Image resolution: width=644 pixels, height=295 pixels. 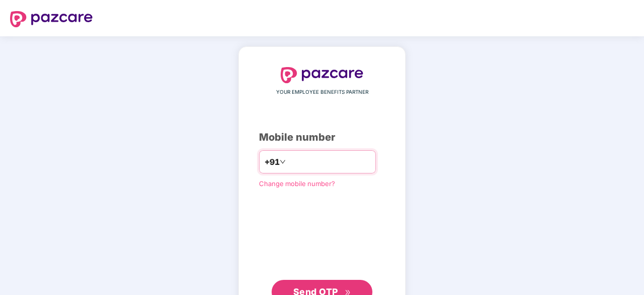 I want to click on div: Mobile number, so click(x=322, y=137).